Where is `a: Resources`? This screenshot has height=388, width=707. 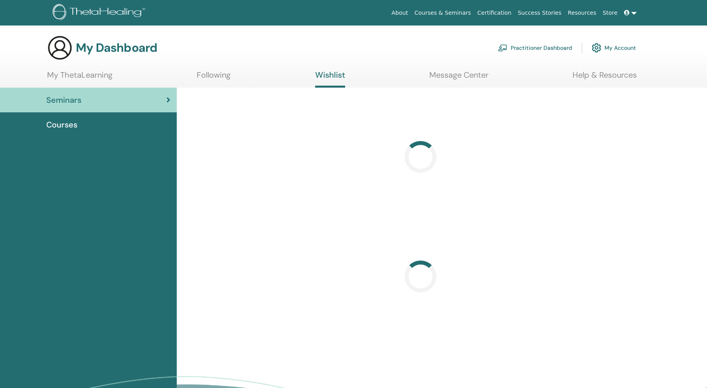
a: Resources is located at coordinates (582, 13).